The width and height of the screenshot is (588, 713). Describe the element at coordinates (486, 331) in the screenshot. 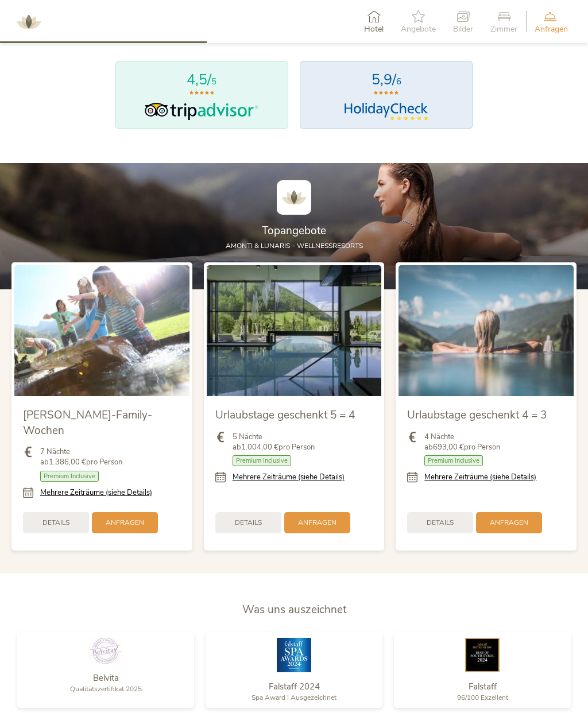

I see `img: Urlaubstage geschenkt 4 = 3` at that location.